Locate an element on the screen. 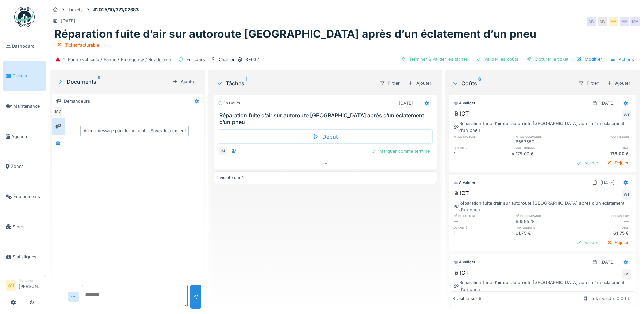  div: 175,00 € is located at coordinates (545, 154).